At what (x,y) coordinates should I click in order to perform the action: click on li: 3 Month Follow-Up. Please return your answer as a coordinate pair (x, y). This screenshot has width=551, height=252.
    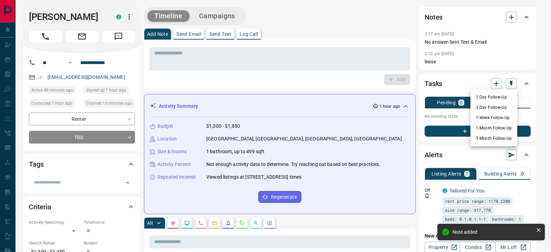
    Looking at the image, I should click on (494, 139).